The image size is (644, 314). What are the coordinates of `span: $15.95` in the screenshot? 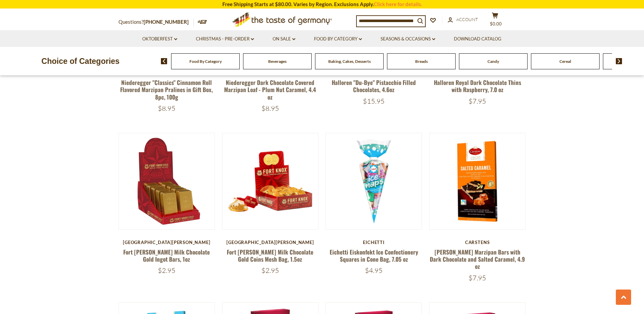 It's located at (374, 101).